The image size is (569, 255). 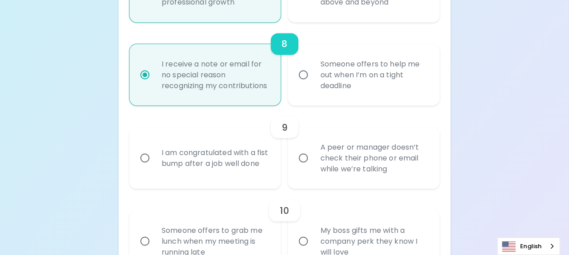 What do you see at coordinates (528, 246) in the screenshot?
I see `aside: Language selected: English` at bounding box center [528, 246].